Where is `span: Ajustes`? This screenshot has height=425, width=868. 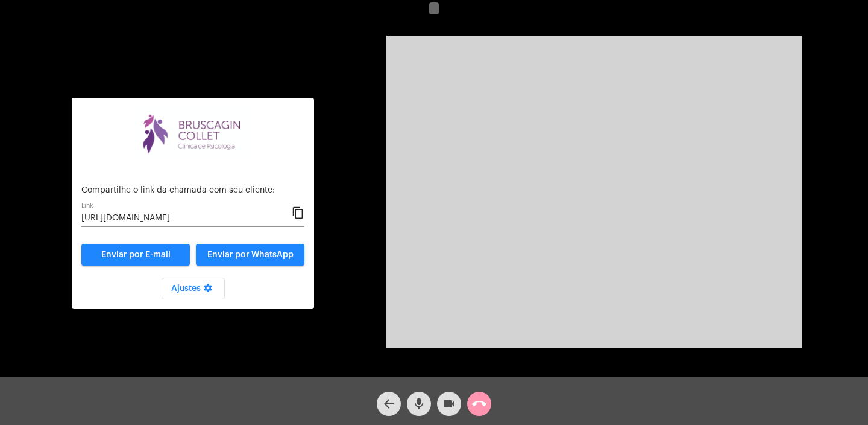 span: Ajustes is located at coordinates (193, 288).